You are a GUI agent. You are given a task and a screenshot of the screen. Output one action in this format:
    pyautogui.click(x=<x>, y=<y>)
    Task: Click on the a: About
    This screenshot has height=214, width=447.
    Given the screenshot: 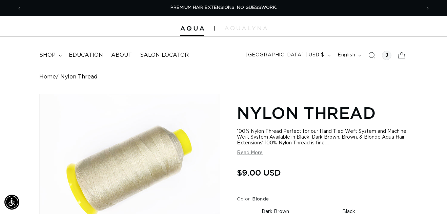 What is the action you would take?
    pyautogui.click(x=121, y=55)
    